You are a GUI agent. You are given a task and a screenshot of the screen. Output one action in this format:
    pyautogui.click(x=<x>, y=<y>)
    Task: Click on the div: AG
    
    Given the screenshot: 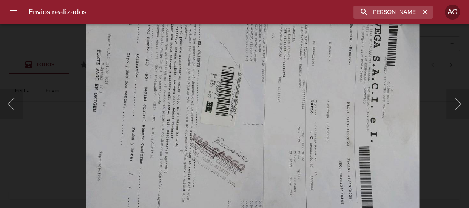 What is the action you would take?
    pyautogui.click(x=452, y=12)
    